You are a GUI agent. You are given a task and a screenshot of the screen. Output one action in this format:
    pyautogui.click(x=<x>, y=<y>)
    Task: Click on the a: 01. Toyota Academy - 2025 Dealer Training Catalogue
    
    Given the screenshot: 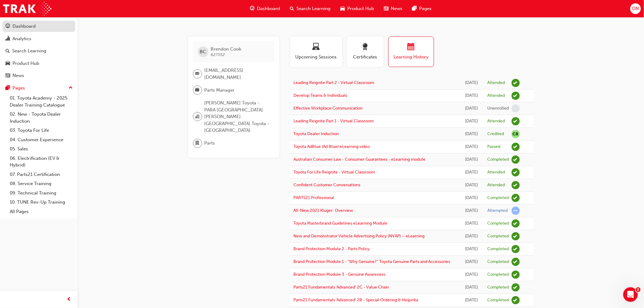 What is the action you would take?
    pyautogui.click(x=41, y=101)
    